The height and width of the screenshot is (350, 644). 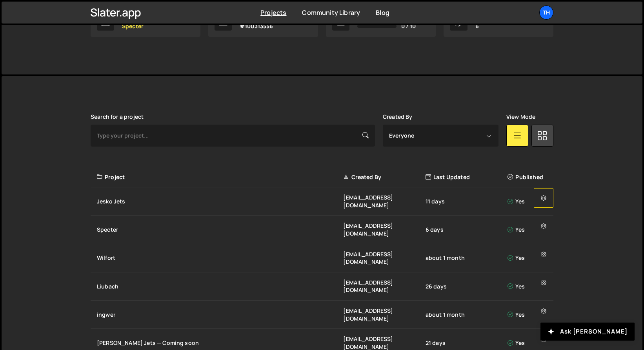 I want to click on p: #100313556, so click(x=257, y=26).